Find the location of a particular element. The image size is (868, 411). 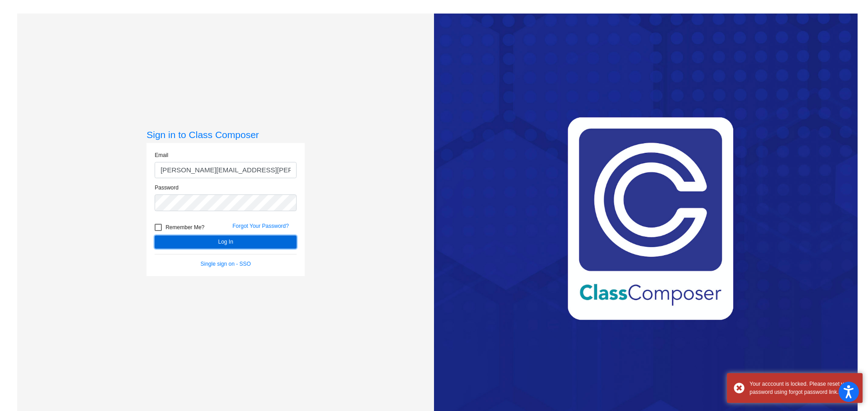

div: Your acccount is locked. Please reset your password using forgot password link. is located at coordinates (802, 388).